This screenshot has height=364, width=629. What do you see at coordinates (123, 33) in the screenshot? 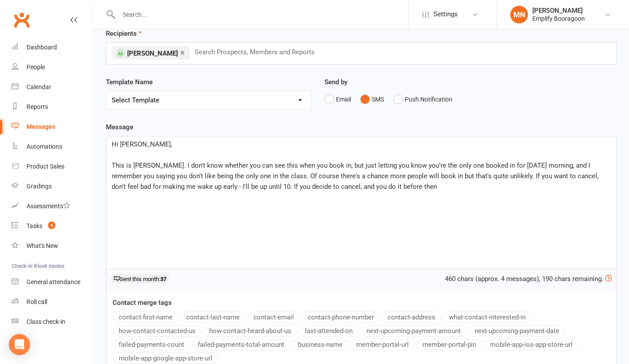
I see `label: Recipients` at bounding box center [123, 33].